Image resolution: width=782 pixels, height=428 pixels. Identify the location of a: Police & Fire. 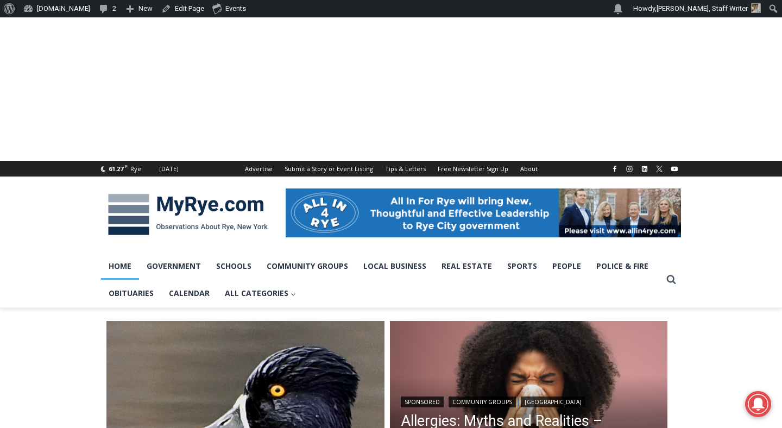
(622, 266).